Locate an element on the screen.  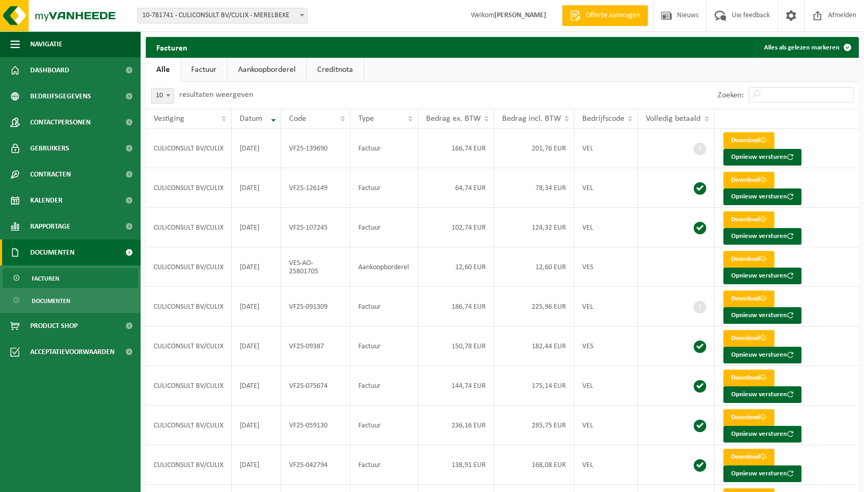
td: 225,96 EUR is located at coordinates (535, 307).